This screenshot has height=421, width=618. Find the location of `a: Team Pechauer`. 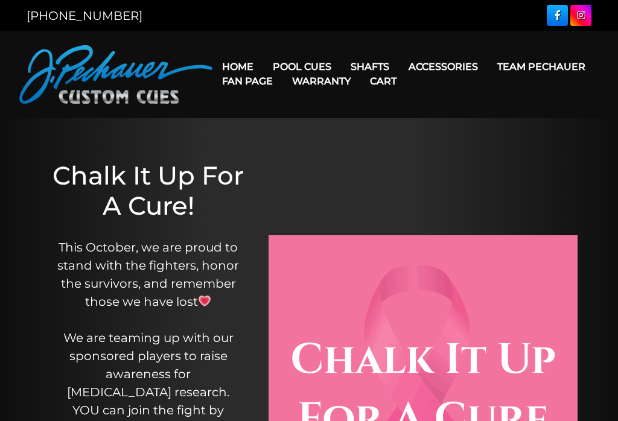

a: Team Pechauer is located at coordinates (541, 66).